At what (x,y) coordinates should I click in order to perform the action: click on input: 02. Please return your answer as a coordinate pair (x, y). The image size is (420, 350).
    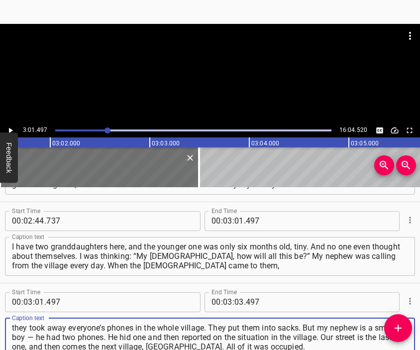
    Looking at the image, I should click on (28, 221).